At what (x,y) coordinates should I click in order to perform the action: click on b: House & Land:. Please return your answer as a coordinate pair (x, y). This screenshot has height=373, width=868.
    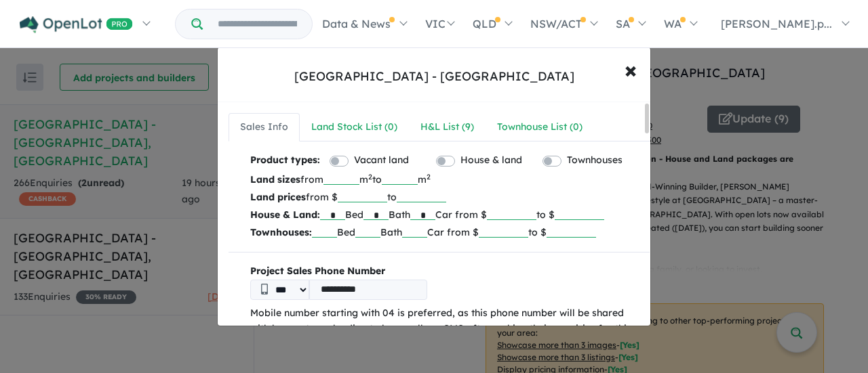
    Looking at the image, I should click on (285, 215).